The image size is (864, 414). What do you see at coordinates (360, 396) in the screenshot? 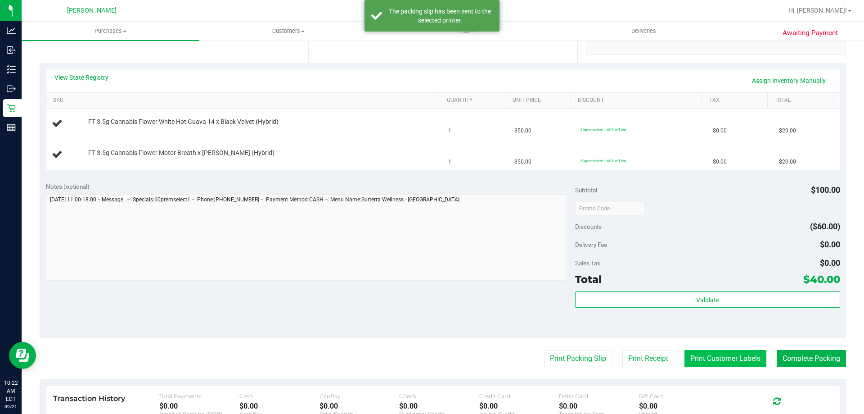
I see `div: CanPay` at bounding box center [360, 396].